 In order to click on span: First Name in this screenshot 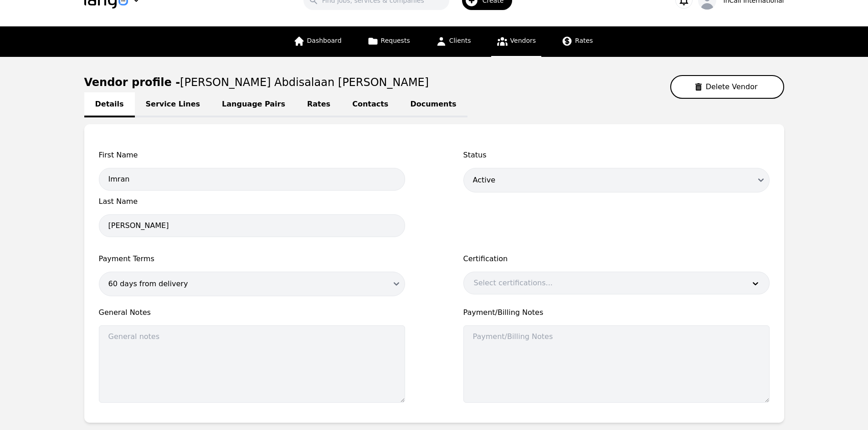, I will do `click(252, 155)`.